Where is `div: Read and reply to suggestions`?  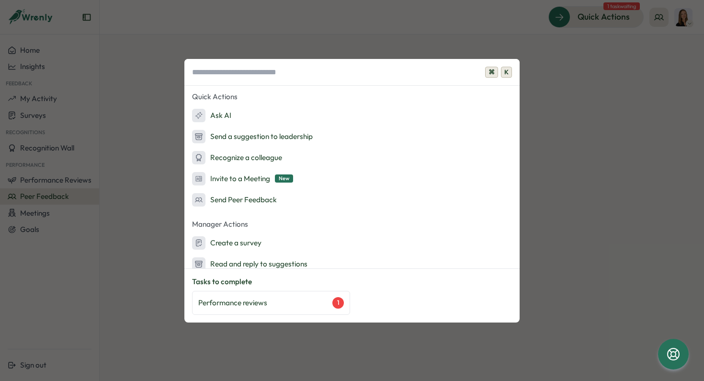
div: Read and reply to suggestions is located at coordinates (250, 264).